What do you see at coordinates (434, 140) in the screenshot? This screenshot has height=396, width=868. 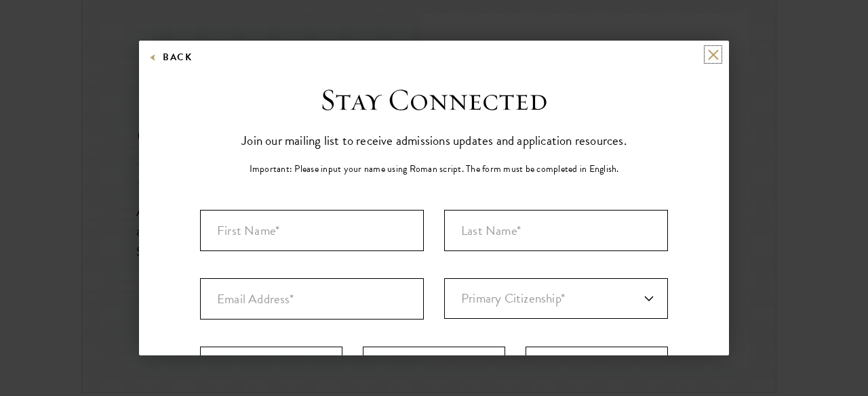 I see `p: Join our mailing list to receive admissions updates and application resources.` at bounding box center [434, 140].